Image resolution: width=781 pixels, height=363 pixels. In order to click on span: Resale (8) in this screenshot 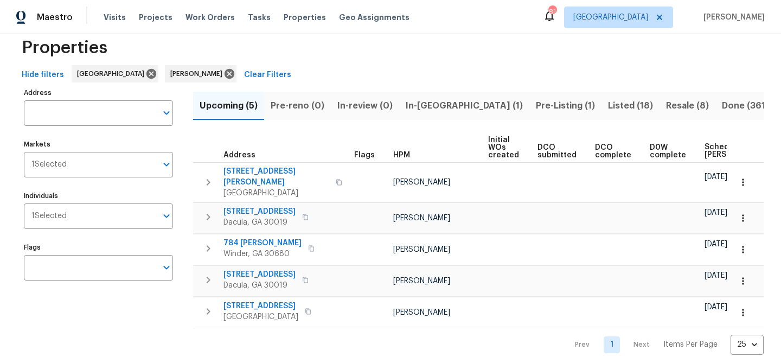, I will do `click(688, 106)`.